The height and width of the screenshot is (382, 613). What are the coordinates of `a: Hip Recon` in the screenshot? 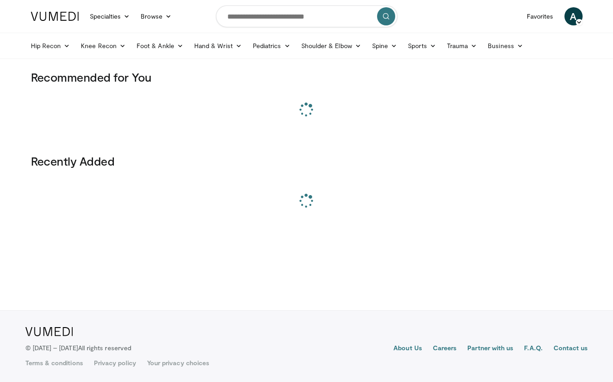 It's located at (50, 46).